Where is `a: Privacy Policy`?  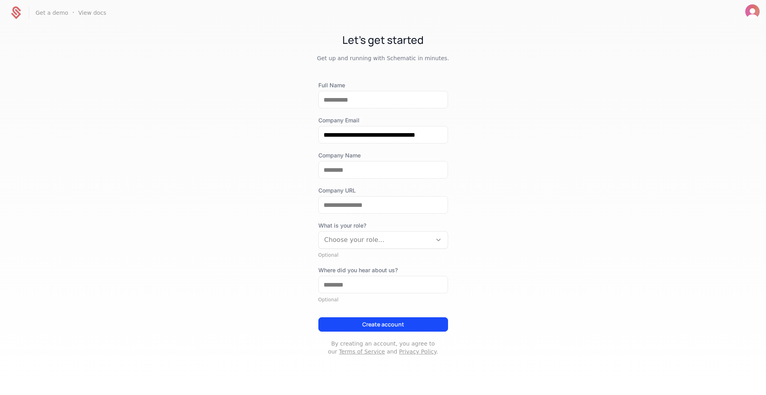 a: Privacy Policy is located at coordinates (417, 352).